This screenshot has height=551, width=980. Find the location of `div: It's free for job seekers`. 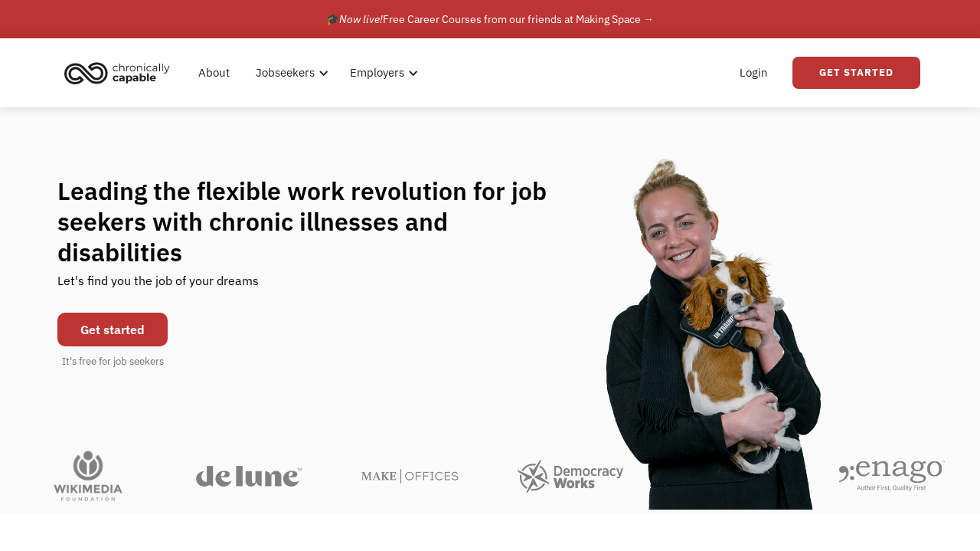

div: It's free for job seekers is located at coordinates (112, 361).